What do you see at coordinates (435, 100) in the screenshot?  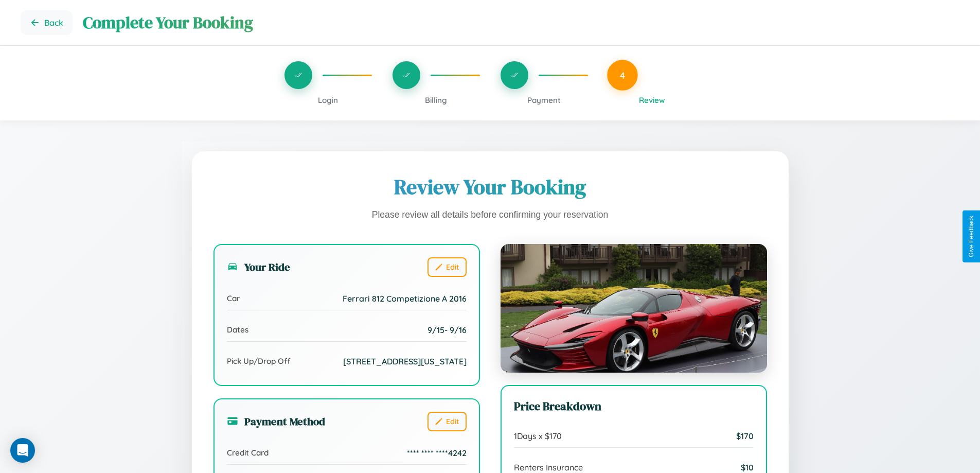 I see `span: Billing` at bounding box center [435, 100].